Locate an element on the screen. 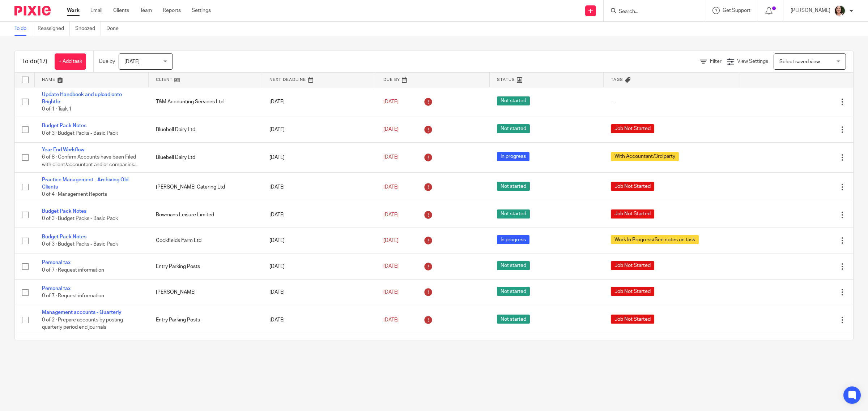 Image resolution: width=868 pixels, height=411 pixels. a: Year End Workflow is located at coordinates (63, 150).